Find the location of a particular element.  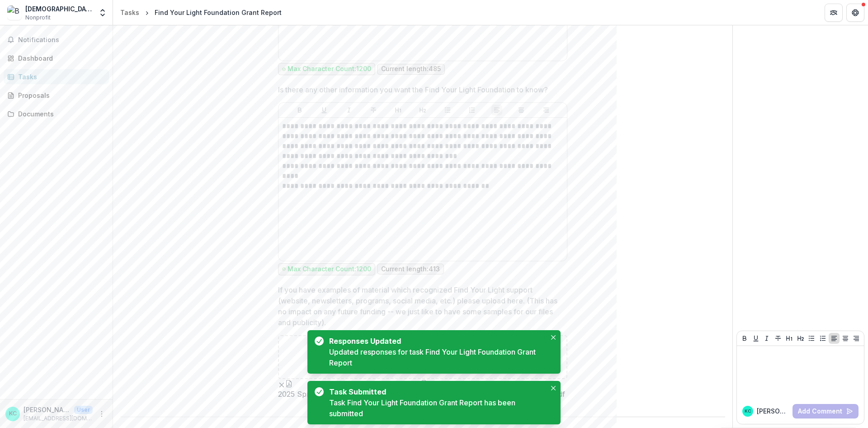

span: Notifications is located at coordinates (61, 40).